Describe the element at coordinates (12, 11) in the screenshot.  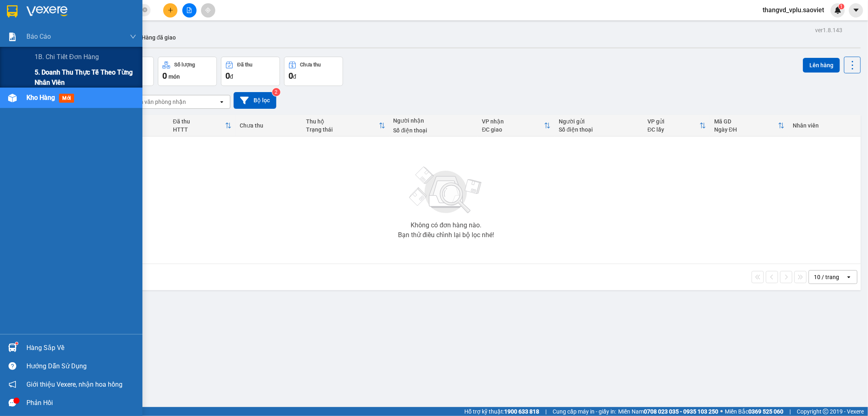
I see `img: logo-vxr` at that location.